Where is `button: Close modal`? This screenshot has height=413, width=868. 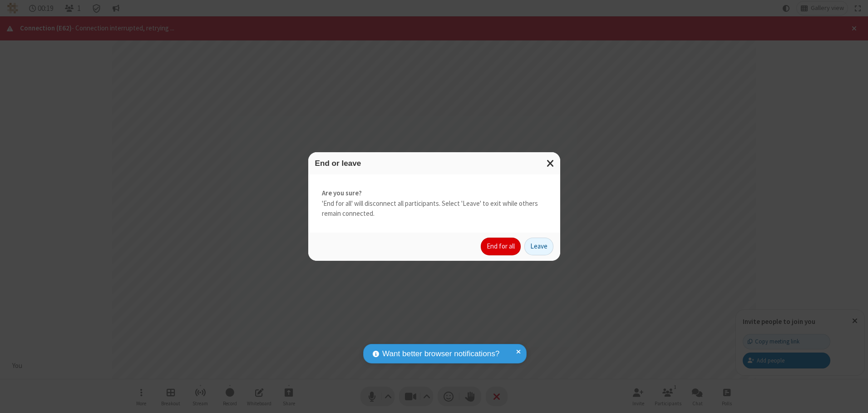 button: Close modal is located at coordinates (550, 163).